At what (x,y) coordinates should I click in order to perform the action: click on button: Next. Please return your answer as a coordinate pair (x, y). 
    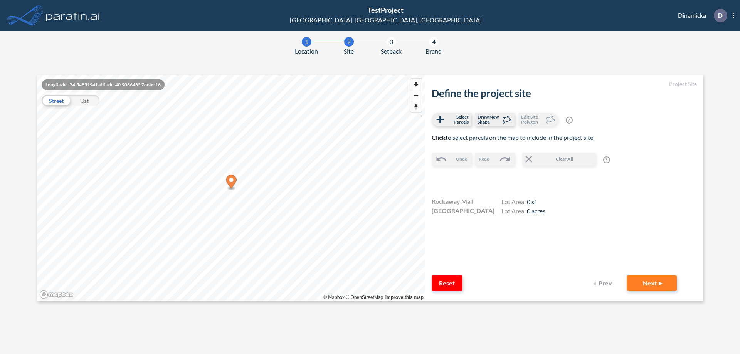
    Looking at the image, I should click on (652, 283).